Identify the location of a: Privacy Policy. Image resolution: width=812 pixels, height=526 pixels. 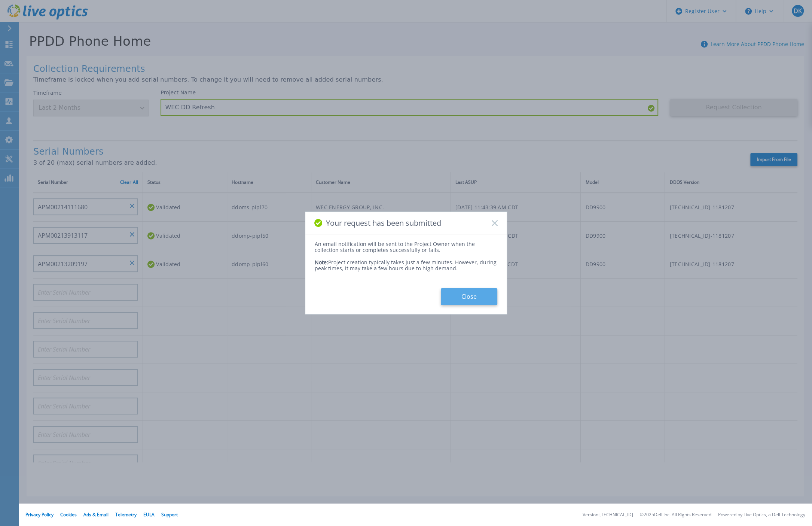
(40, 514).